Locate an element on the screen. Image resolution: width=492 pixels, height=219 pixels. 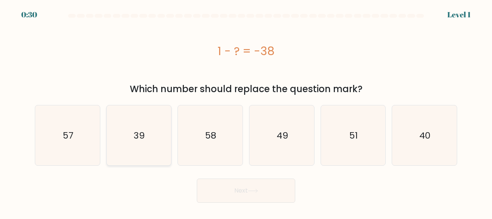
text: 49 is located at coordinates (282, 135).